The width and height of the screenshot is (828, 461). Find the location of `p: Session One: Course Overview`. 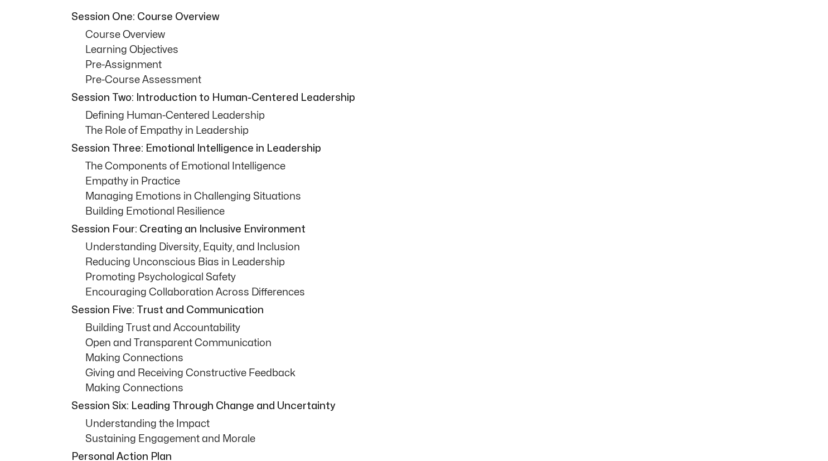

p: Session One: Course Overview is located at coordinates (414, 17).